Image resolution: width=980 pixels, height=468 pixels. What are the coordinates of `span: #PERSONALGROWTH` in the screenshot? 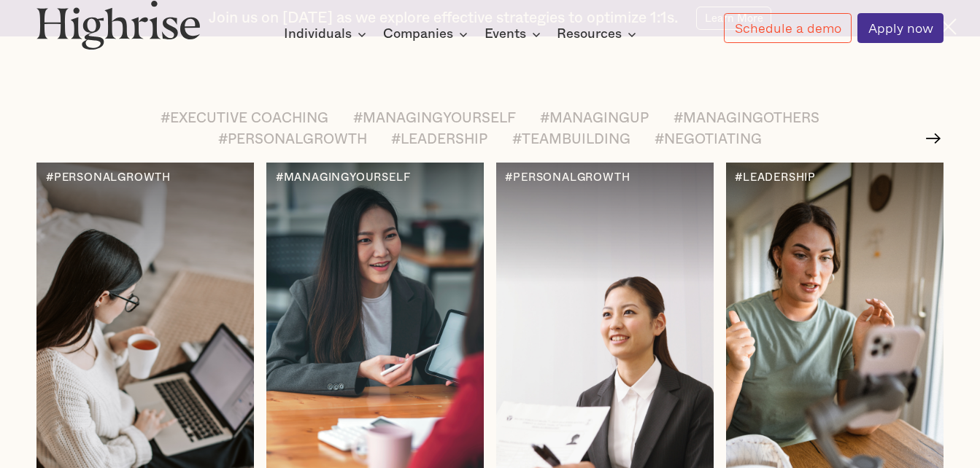 It's located at (292, 140).